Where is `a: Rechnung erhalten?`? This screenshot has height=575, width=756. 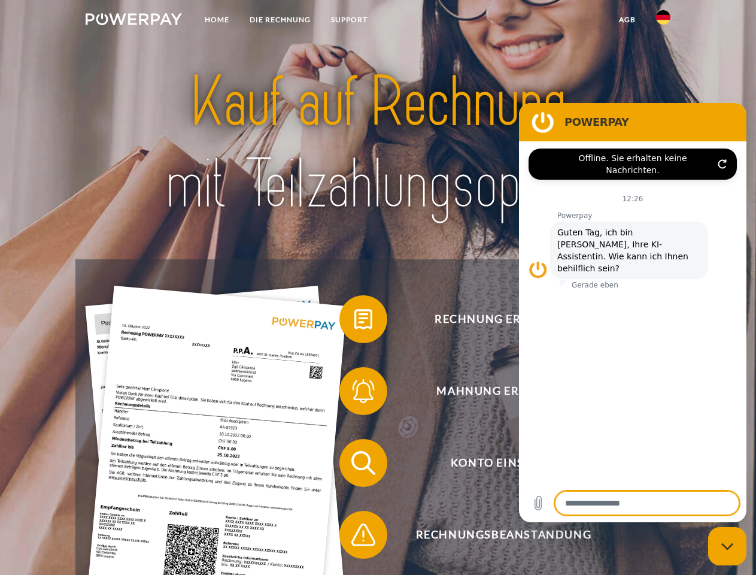 a: Rechnung erhalten? is located at coordinates (495, 319).